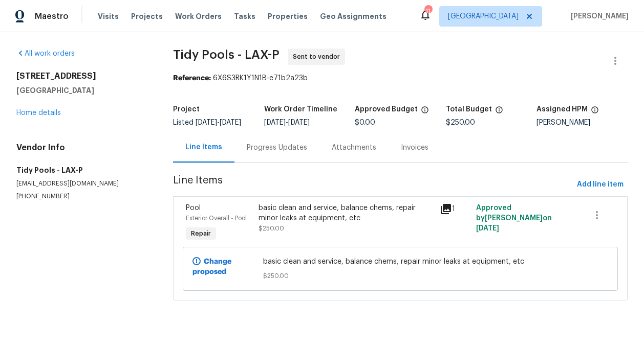  What do you see at coordinates (499, 112) in the screenshot?
I see `span: The total cost of line items that have been proposed by Opendoor. This sum includes line items th...` at bounding box center [499, 112].